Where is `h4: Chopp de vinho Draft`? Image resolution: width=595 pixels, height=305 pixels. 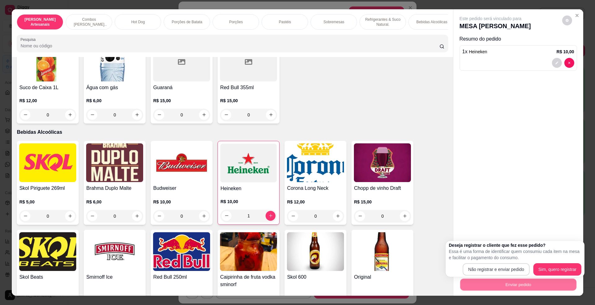
h4: Chopp de vinho Draft is located at coordinates (382, 188).